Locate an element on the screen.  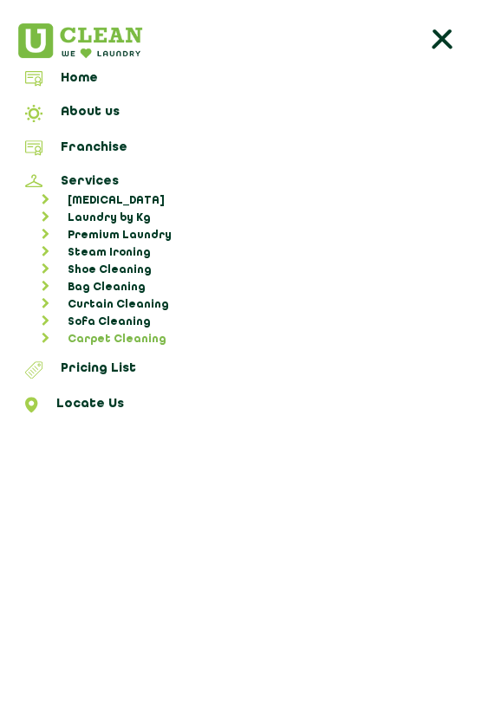
a: Pricing List is located at coordinates (241, 373).